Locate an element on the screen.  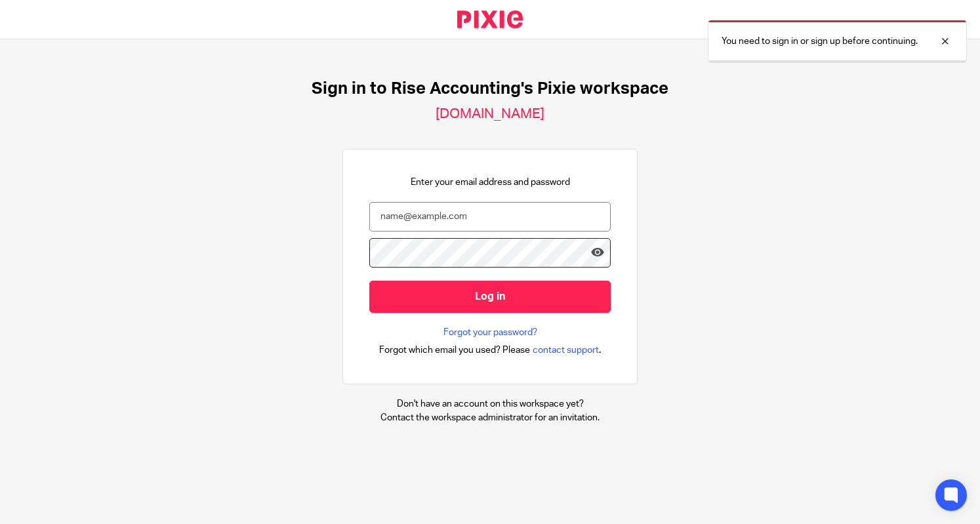
input: Log in is located at coordinates (490, 297).